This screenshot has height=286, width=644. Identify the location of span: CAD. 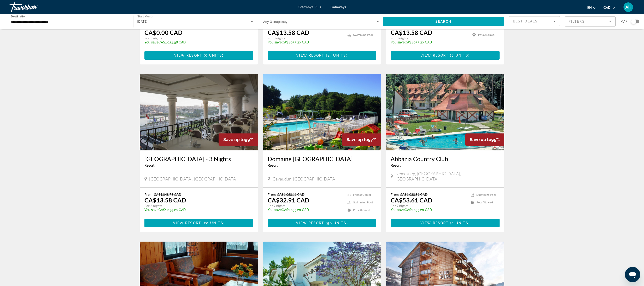
(607, 7).